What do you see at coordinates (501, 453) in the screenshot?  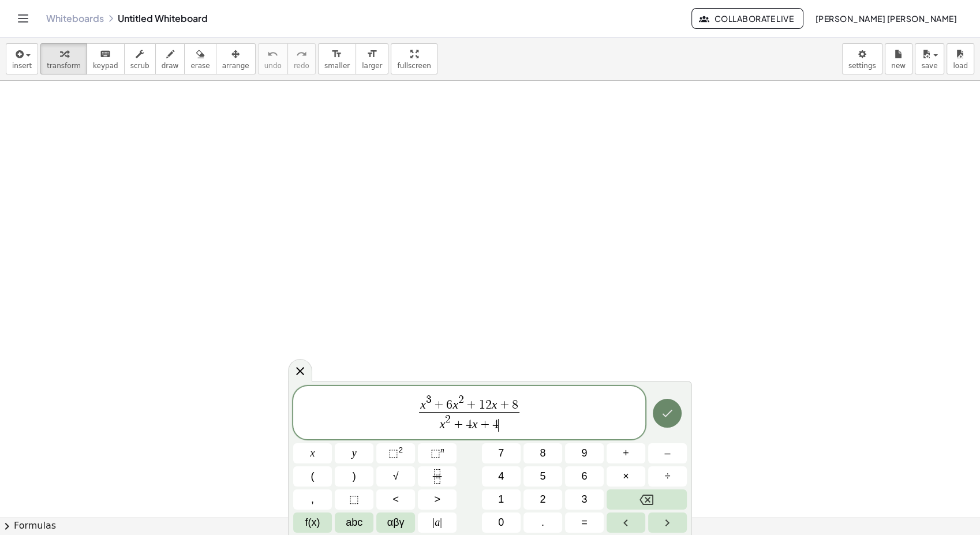 I see `span: 7` at bounding box center [501, 453].